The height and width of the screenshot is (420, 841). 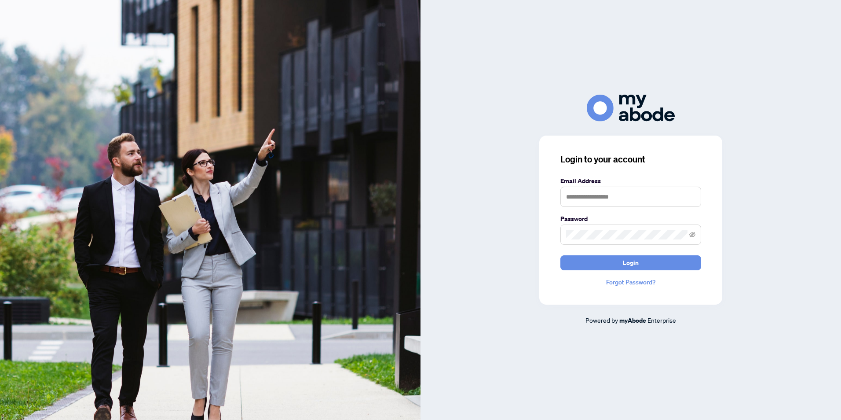 I want to click on a: Forgot Password?, so click(x=631, y=282).